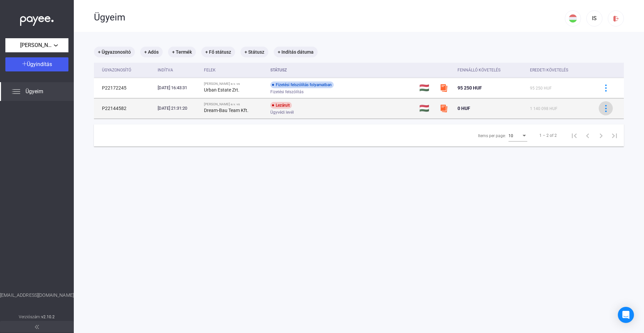 The image size is (644, 333). I want to click on strong: Dream-Bau Team Kft., so click(226, 110).